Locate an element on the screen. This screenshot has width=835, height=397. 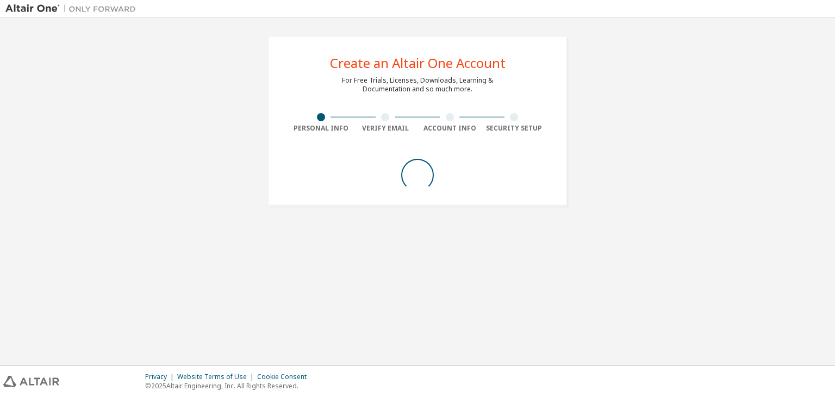
div: Personal Info is located at coordinates (321, 128).